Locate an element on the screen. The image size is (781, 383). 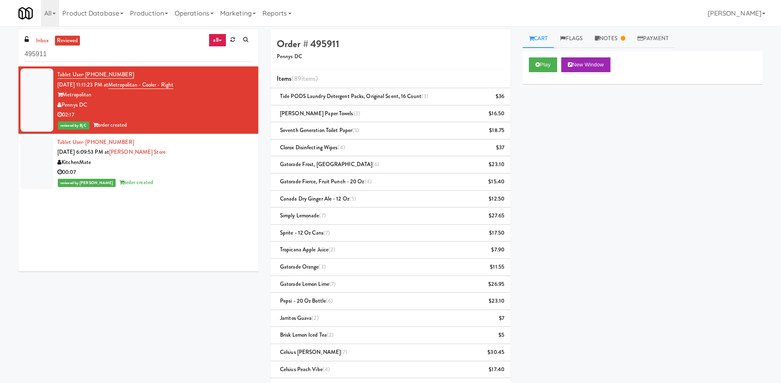
div: $17.50 is located at coordinates (496, 233).